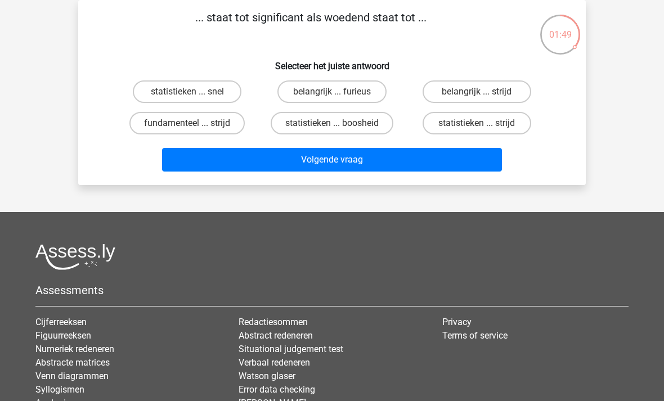 Image resolution: width=664 pixels, height=401 pixels. What do you see at coordinates (475, 335) in the screenshot?
I see `a: Terms of service` at bounding box center [475, 335].